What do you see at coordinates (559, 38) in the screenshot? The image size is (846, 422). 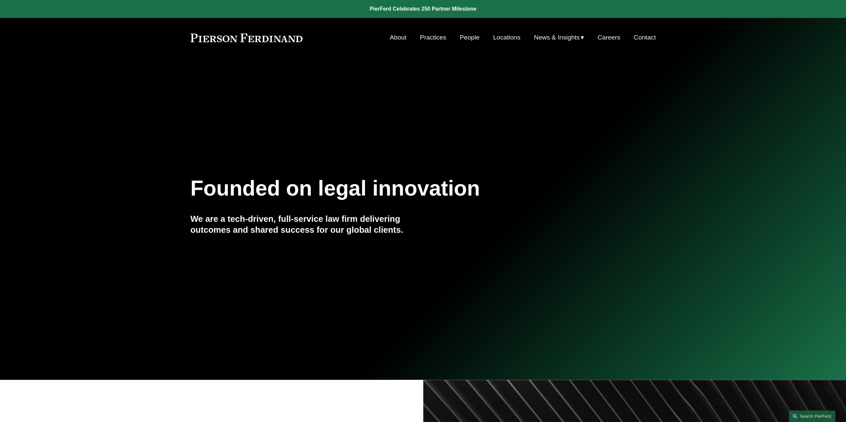 I see `a: folder dropdown` at bounding box center [559, 38].